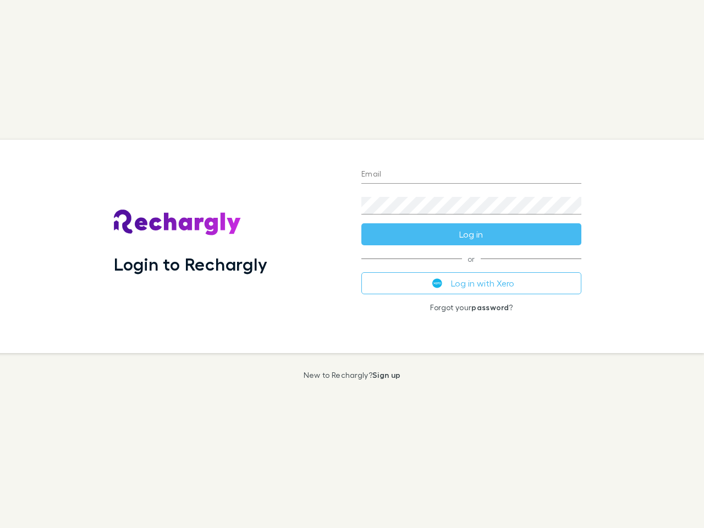 Image resolution: width=704 pixels, height=528 pixels. I want to click on img: Xero's logo, so click(437, 283).